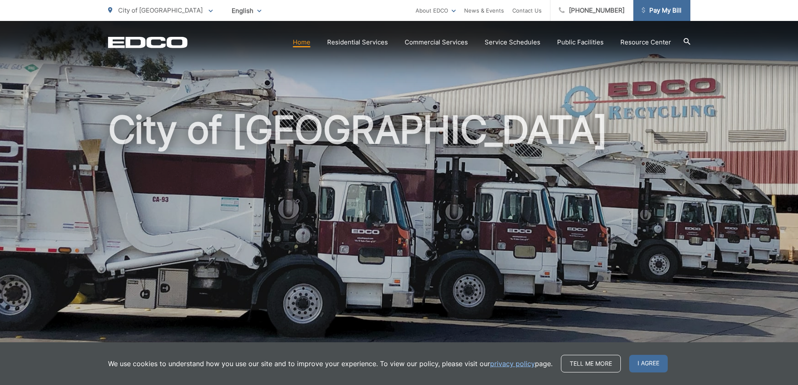 The width and height of the screenshot is (798, 385). Describe the element at coordinates (436, 42) in the screenshot. I see `a: Commercial Services` at that location.